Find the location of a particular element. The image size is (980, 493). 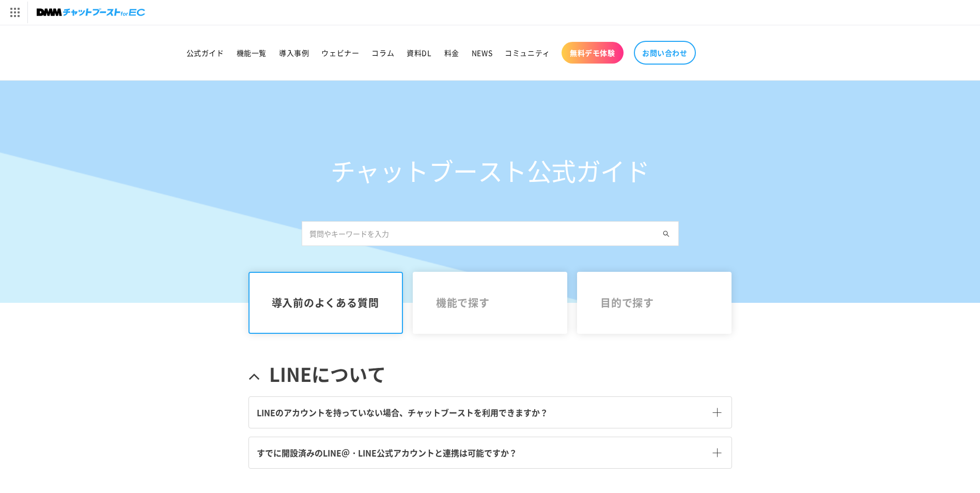

span: 料金 is located at coordinates (452, 53).